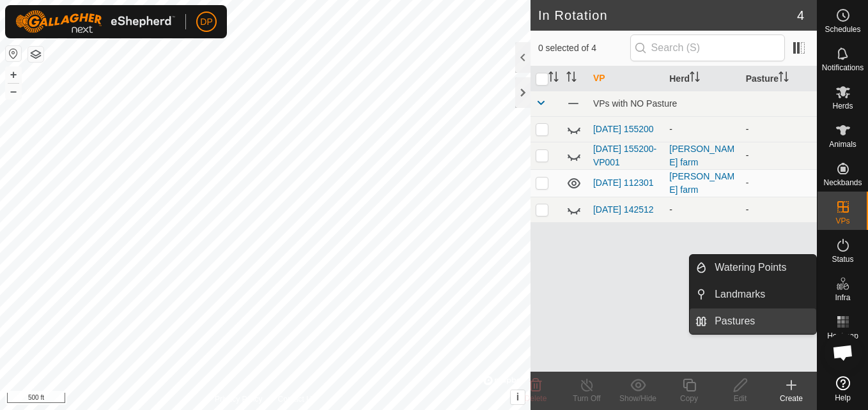  I want to click on span: Status, so click(842, 259).